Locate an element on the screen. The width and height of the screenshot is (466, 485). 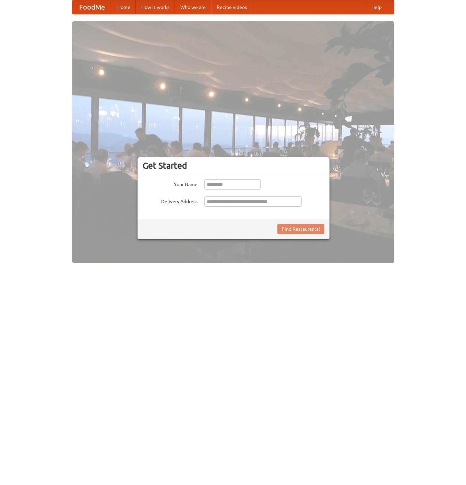
a: Recipe videos is located at coordinates (232, 7).